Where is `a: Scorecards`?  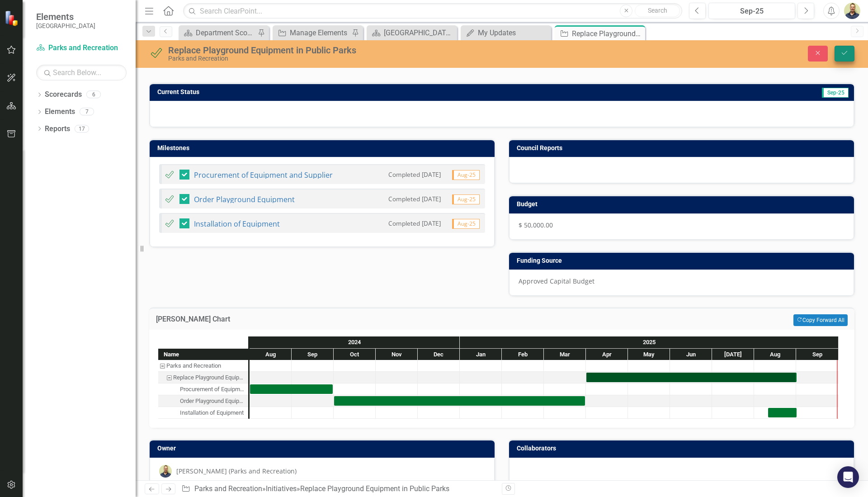 a: Scorecards is located at coordinates (63, 94).